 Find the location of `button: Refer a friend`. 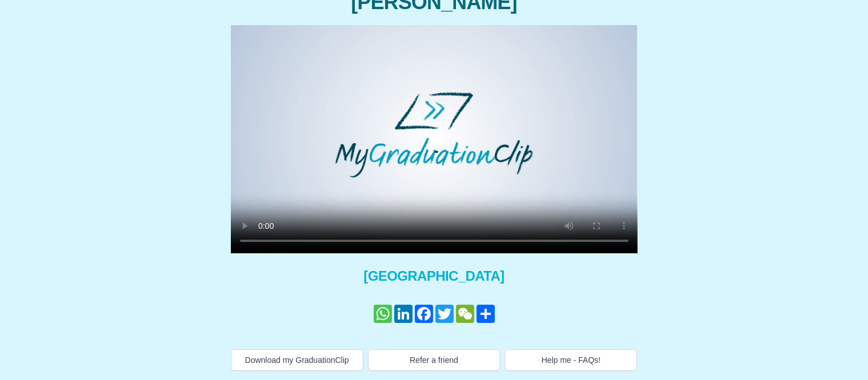

button: Refer a friend is located at coordinates (434, 360).